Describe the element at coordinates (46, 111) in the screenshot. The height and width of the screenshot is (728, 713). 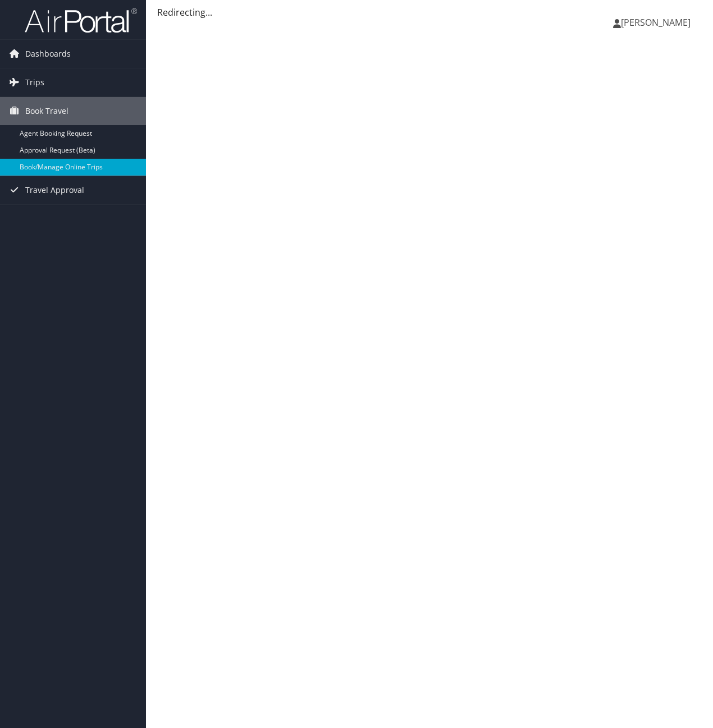
I see `span: Book Travel` at that location.